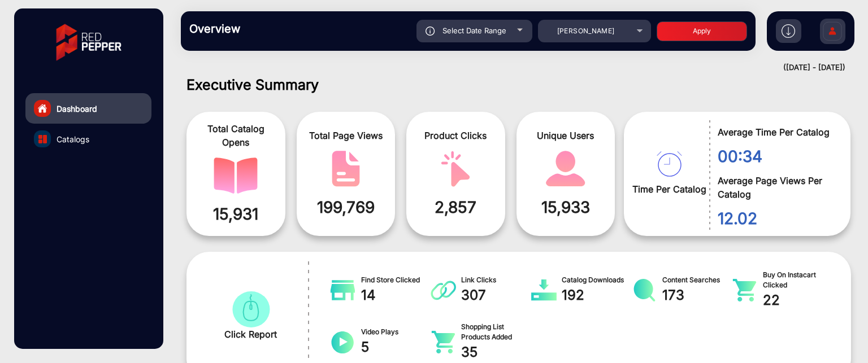 The height and width of the screenshot is (363, 868). Describe the element at coordinates (88, 139) in the screenshot. I see `a: Catalogs` at that location.